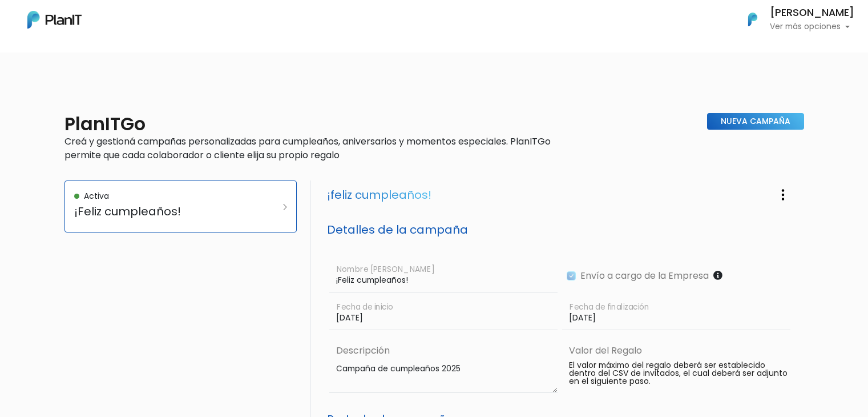 Image resolution: width=868 pixels, height=417 pixels. Describe the element at coordinates (165, 212) in the screenshot. I see `h5: ¡Feliz cumpleaños!` at that location.